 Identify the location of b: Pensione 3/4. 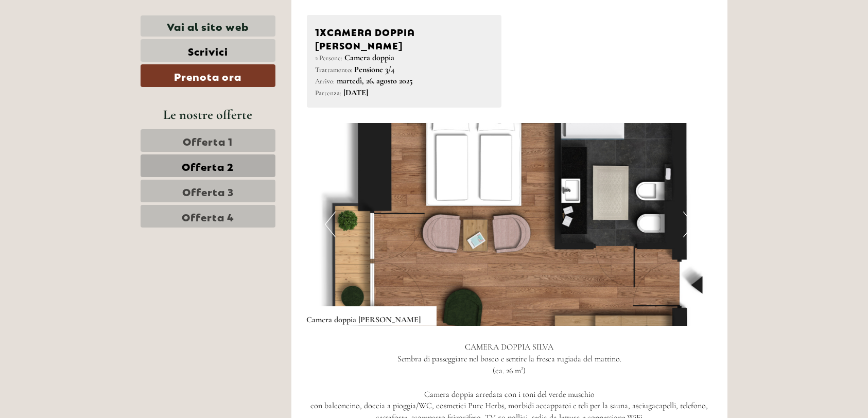
(375, 70).